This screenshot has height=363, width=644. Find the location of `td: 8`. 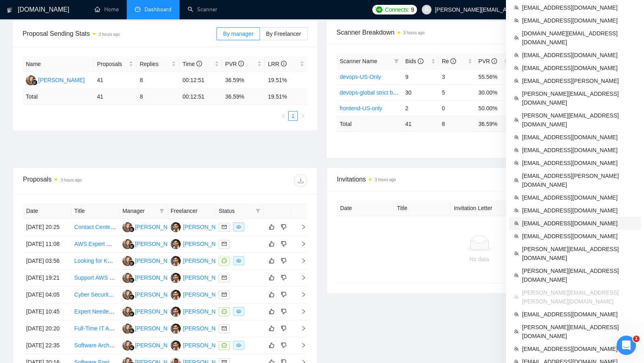

td: 8 is located at coordinates (157, 81).